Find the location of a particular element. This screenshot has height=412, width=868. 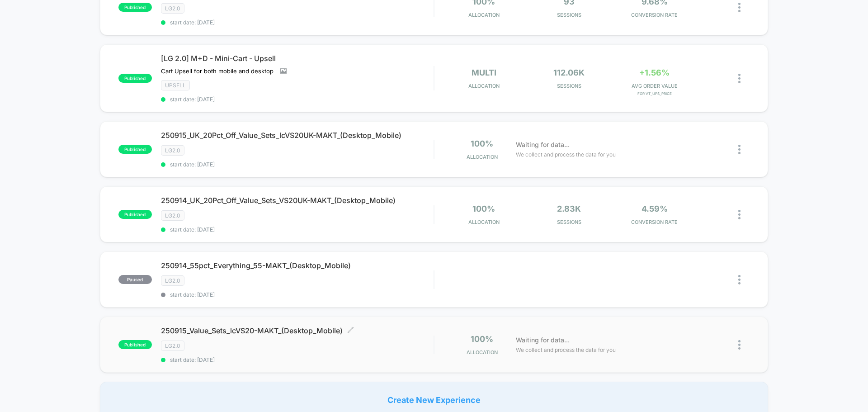

span: paused is located at coordinates (135, 279).